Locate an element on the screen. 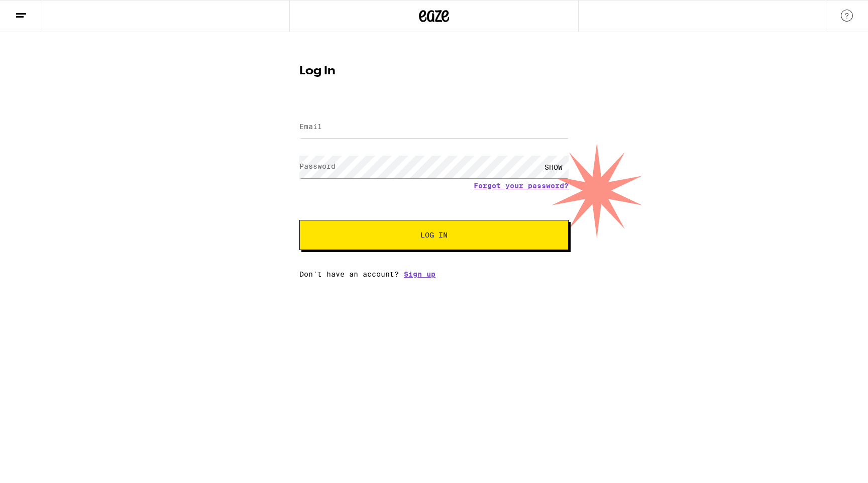 This screenshot has width=868, height=483. span: Log In is located at coordinates (434, 235).